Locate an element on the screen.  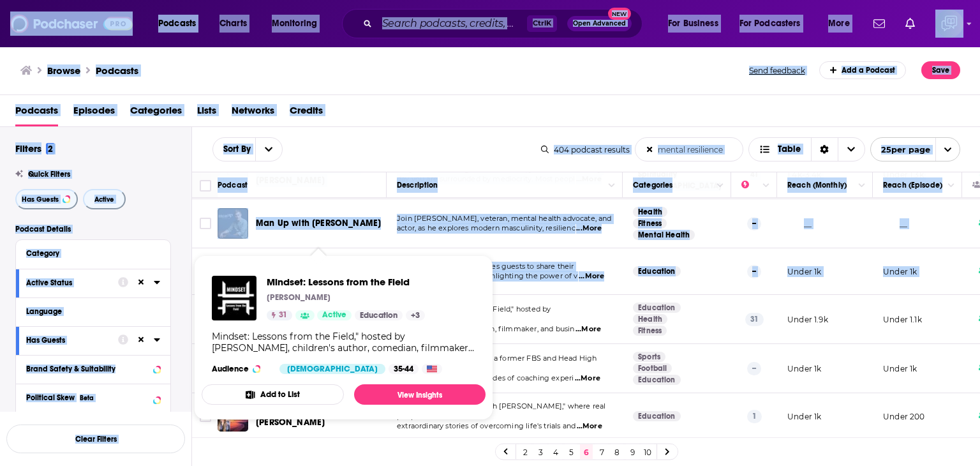
div: Description is located at coordinates (417, 185).